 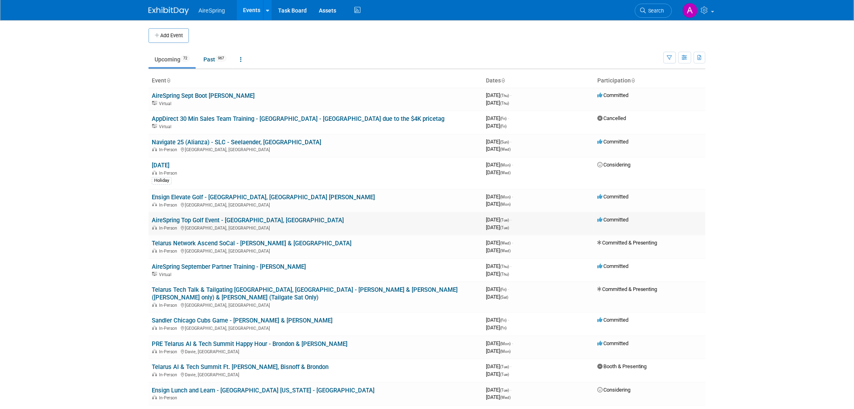 What do you see at coordinates (633, 80) in the screenshot?
I see `a: Sort by Participation Type` at bounding box center [633, 80].